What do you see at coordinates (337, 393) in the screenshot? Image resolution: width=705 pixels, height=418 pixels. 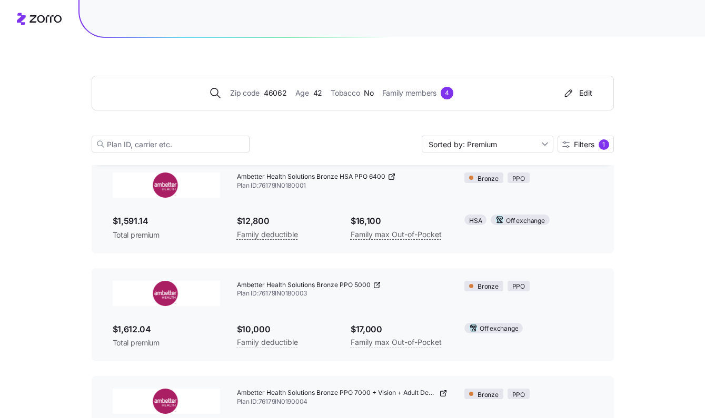 I see `span: Ambetter Health Solutions Bronze PPO 7000 + Vision + Adult Dental` at bounding box center [337, 393].